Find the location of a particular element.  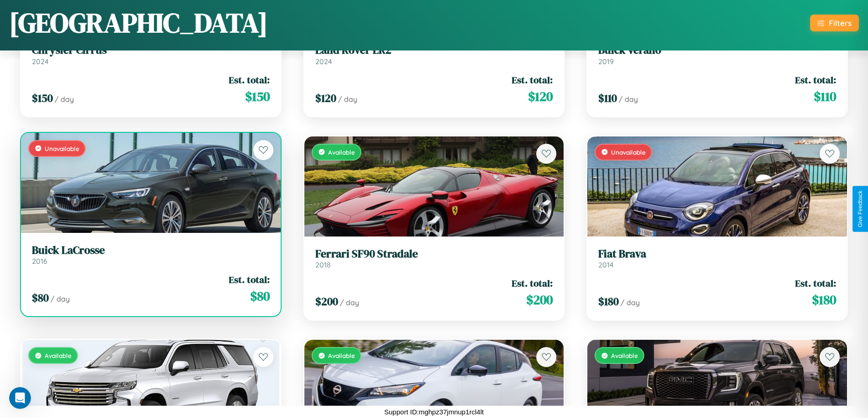

a: Buick LaCrosse2016 is located at coordinates (151, 255).